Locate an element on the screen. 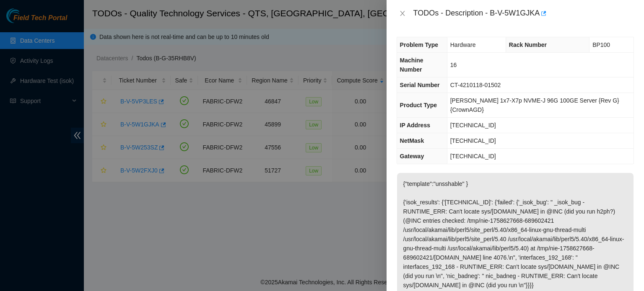 The width and height of the screenshot is (644, 291). span: NetMask is located at coordinates (412, 141).